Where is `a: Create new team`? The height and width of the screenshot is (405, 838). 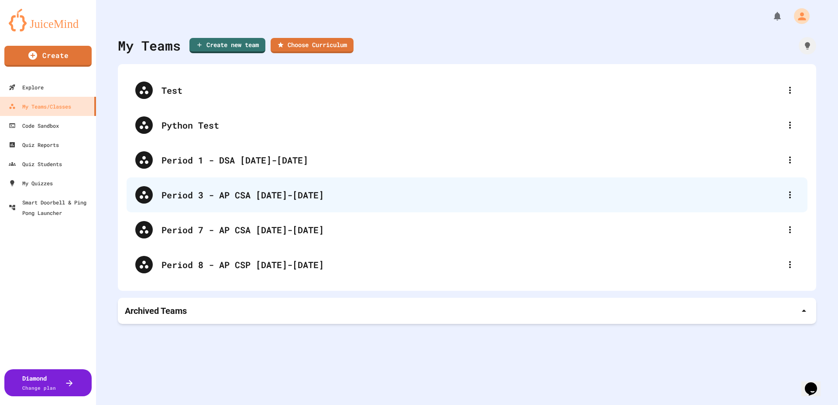 a: Create new team is located at coordinates (227, 45).